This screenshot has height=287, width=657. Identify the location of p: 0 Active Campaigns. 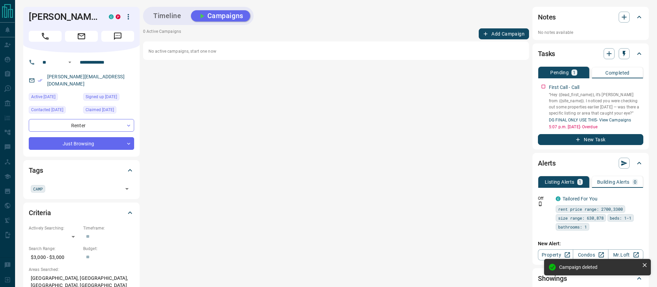
(162, 34).